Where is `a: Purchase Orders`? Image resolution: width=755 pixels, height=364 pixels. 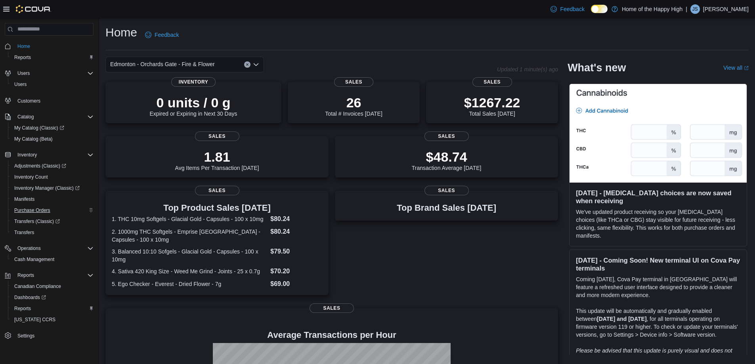 a: Purchase Orders is located at coordinates (32, 210).